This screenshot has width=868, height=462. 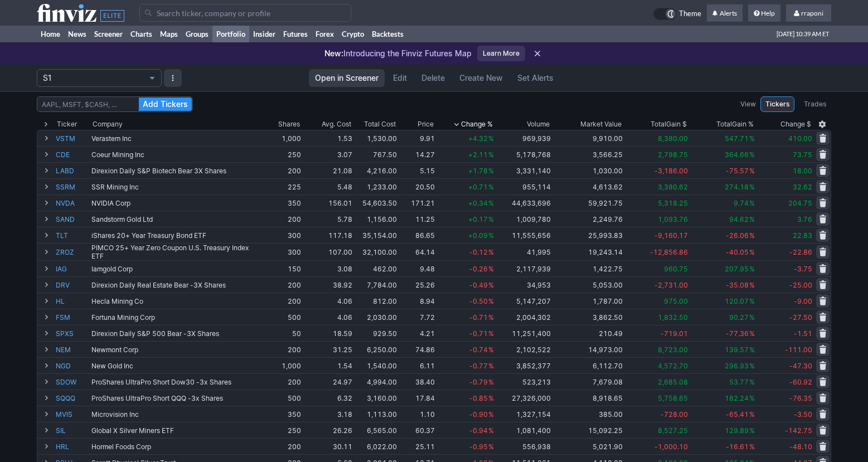 I want to click on a: Learn More, so click(x=501, y=54).